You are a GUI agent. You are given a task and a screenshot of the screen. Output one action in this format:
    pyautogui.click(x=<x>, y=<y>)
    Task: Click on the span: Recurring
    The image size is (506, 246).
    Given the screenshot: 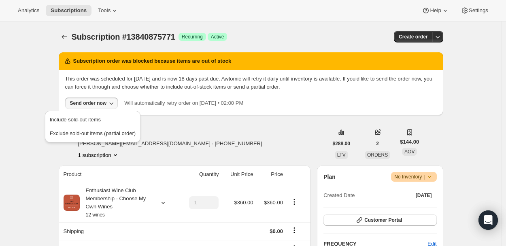 What is the action you would take?
    pyautogui.click(x=192, y=37)
    